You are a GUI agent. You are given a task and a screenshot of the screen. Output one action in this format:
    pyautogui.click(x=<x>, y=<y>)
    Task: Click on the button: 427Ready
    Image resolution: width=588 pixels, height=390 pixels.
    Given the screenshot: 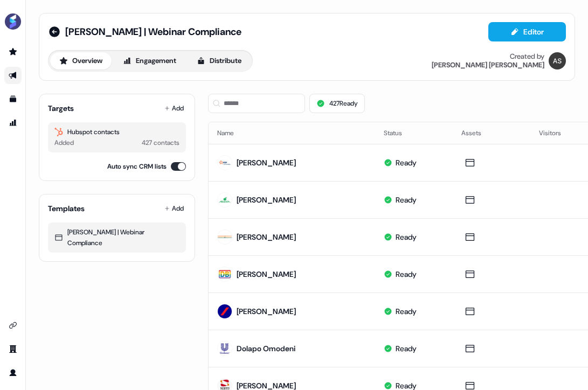 What is the action you would take?
    pyautogui.click(x=337, y=104)
    